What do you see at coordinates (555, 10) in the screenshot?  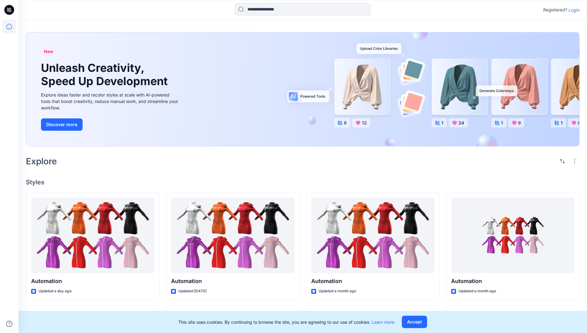 I see `p: Registered?` at bounding box center [555, 10].